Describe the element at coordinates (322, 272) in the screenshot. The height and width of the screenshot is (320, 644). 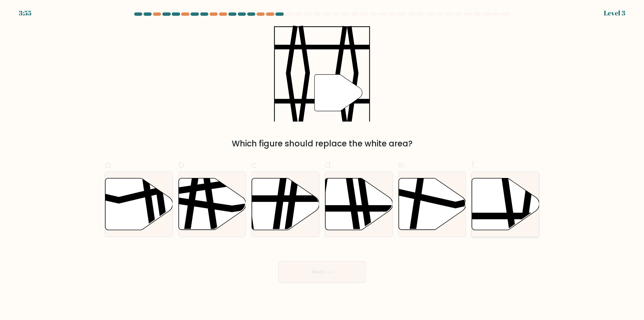
I see `button: Next` at that location.